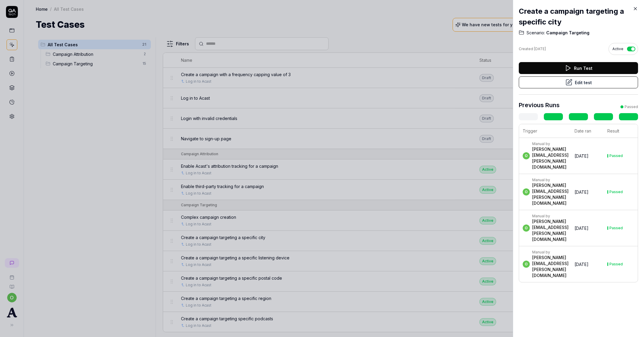  I want to click on a: Edit test, so click(578, 83).